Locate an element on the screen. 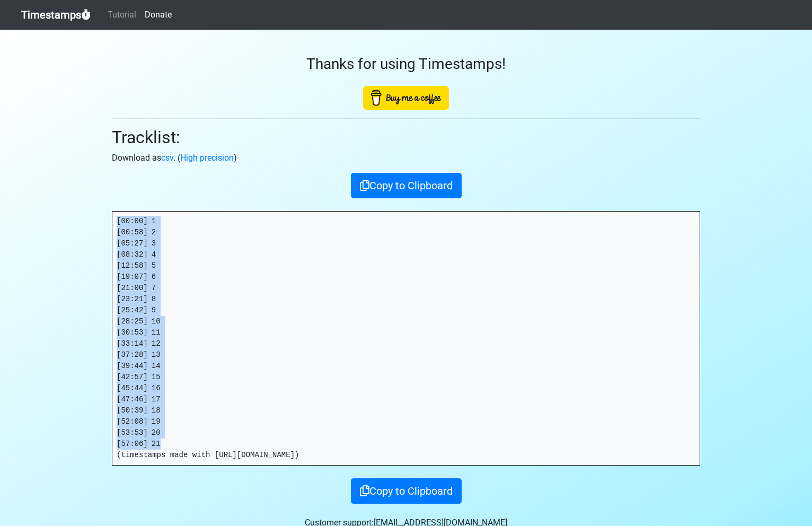  p: Download as . ( ) is located at coordinates (406, 158).